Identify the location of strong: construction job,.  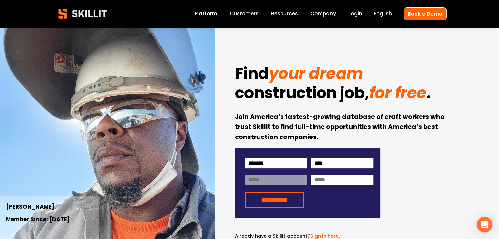
(302, 93).